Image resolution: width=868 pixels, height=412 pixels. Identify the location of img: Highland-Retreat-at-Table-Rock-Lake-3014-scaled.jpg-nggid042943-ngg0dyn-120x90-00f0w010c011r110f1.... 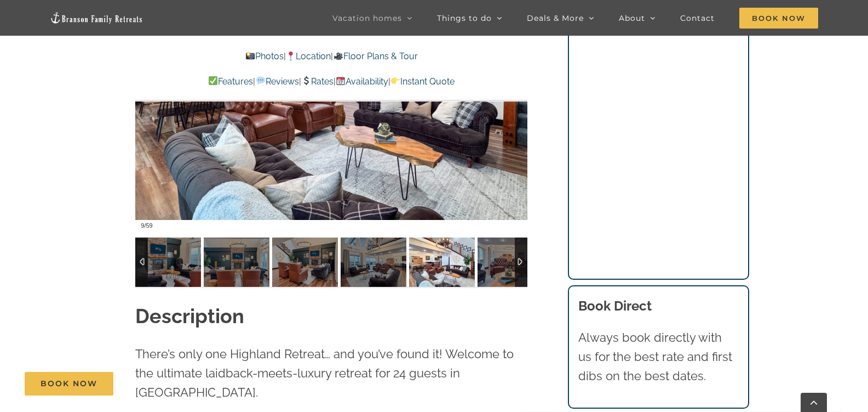
(442, 262).